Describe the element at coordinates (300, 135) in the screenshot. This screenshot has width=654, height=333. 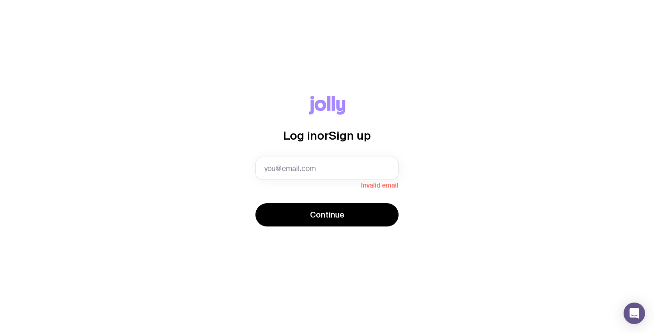
I see `span: Log in` at that location.